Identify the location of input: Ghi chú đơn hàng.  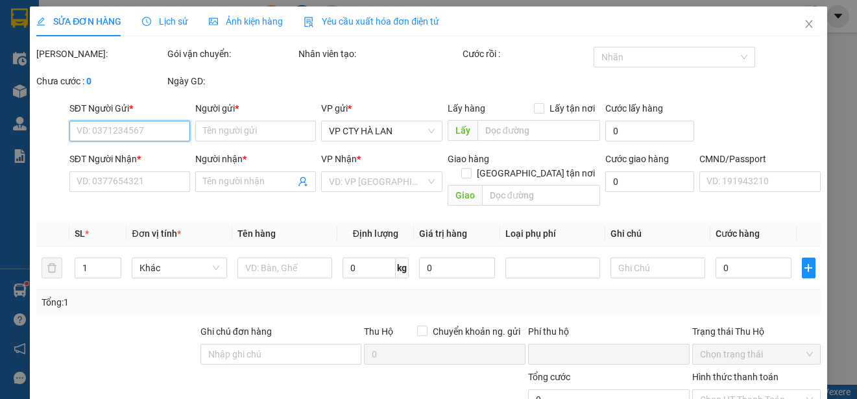
(281, 354).